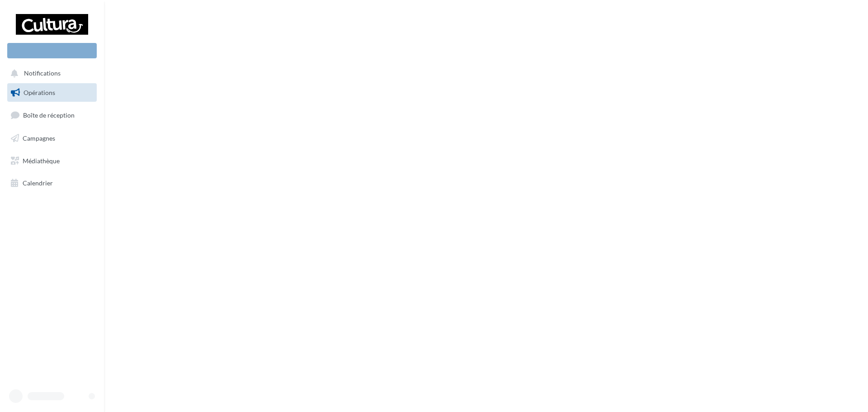  I want to click on div: Nouvelle campagne, so click(52, 50).